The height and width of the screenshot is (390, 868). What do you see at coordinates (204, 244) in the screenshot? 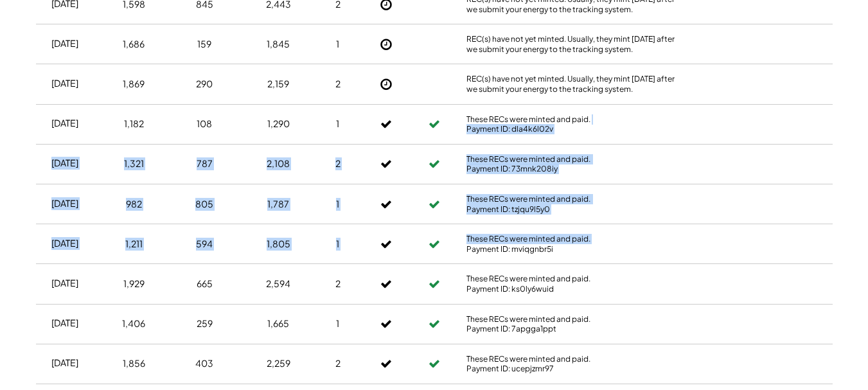
I see `div: 594` at bounding box center [204, 244].